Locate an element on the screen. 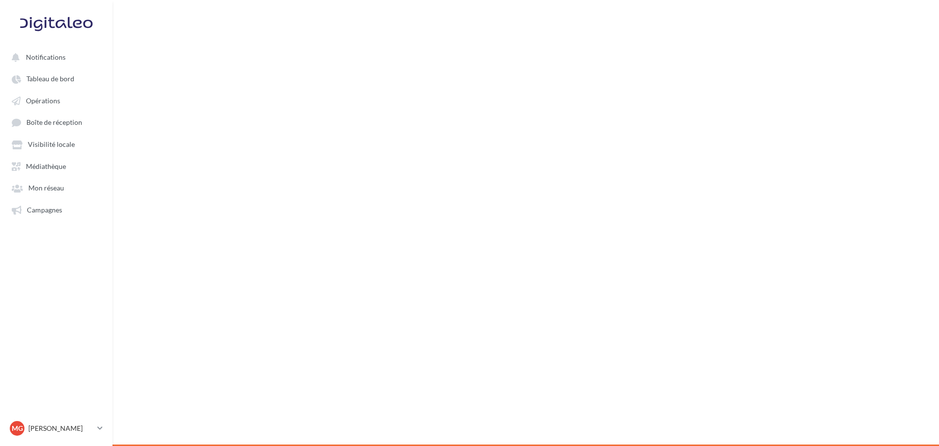  a: Médiathèque is located at coordinates (56, 166).